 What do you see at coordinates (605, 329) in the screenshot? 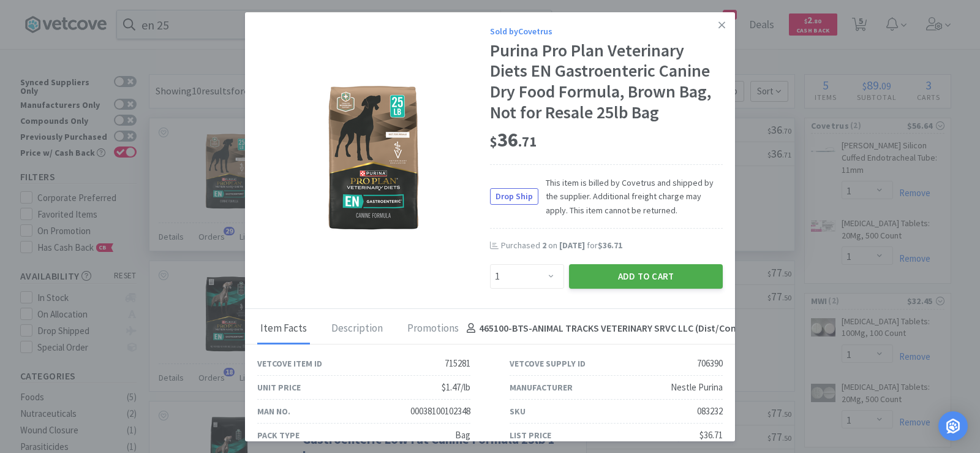
I see `h4: 465100-BTS - ANIMAL TRACKS VETERINARY SRVC LLC (Dist/Comp)` at bounding box center [605, 329].